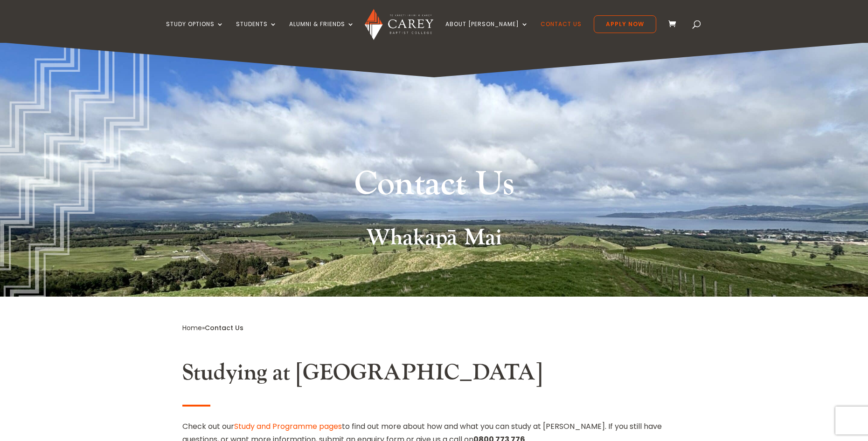 Image resolution: width=868 pixels, height=441 pixels. I want to click on span: Contact Us, so click(224, 328).